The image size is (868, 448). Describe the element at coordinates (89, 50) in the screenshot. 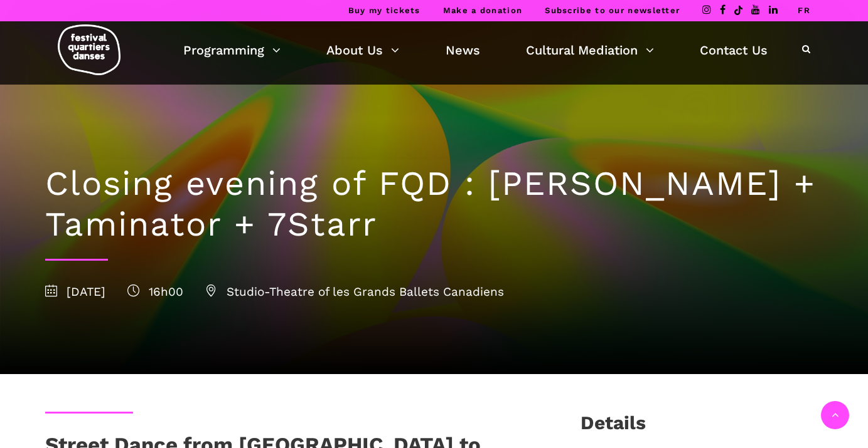

I see `img: logo-fqd-med` at that location.